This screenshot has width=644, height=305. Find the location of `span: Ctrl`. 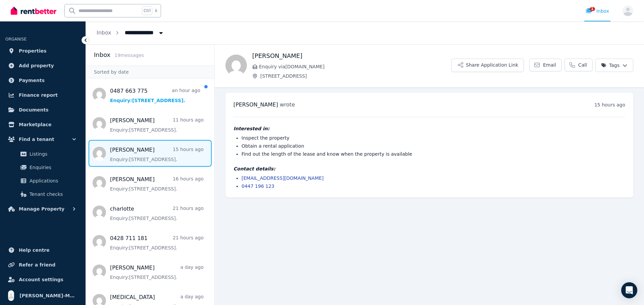

span: Ctrl is located at coordinates (147, 11).